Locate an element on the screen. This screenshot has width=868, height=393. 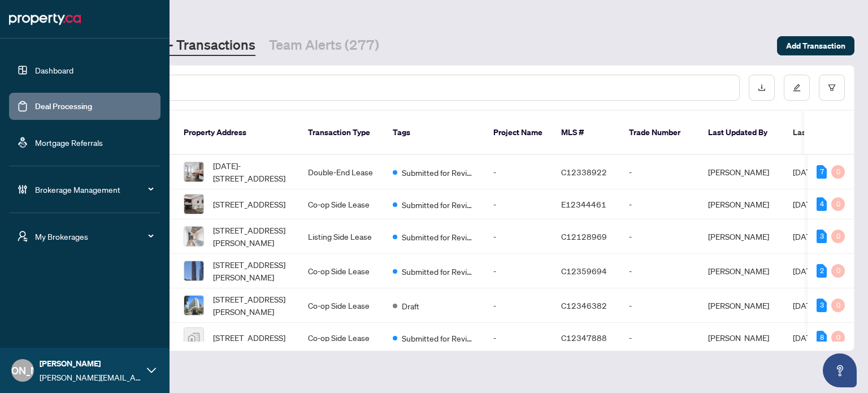
span: filter is located at coordinates (832, 87).